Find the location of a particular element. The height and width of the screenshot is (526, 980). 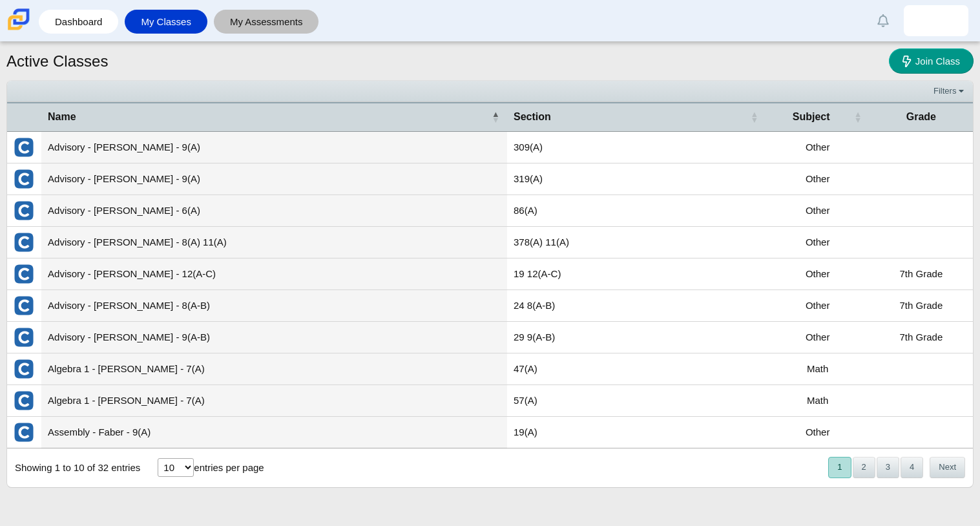

a: Alerts is located at coordinates (883, 21).